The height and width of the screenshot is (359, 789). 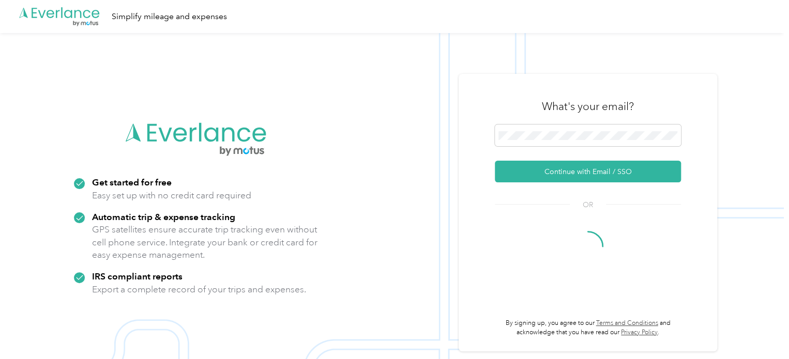 What do you see at coordinates (172, 196) in the screenshot?
I see `p: Easy set up with no credit card required` at bounding box center [172, 196].